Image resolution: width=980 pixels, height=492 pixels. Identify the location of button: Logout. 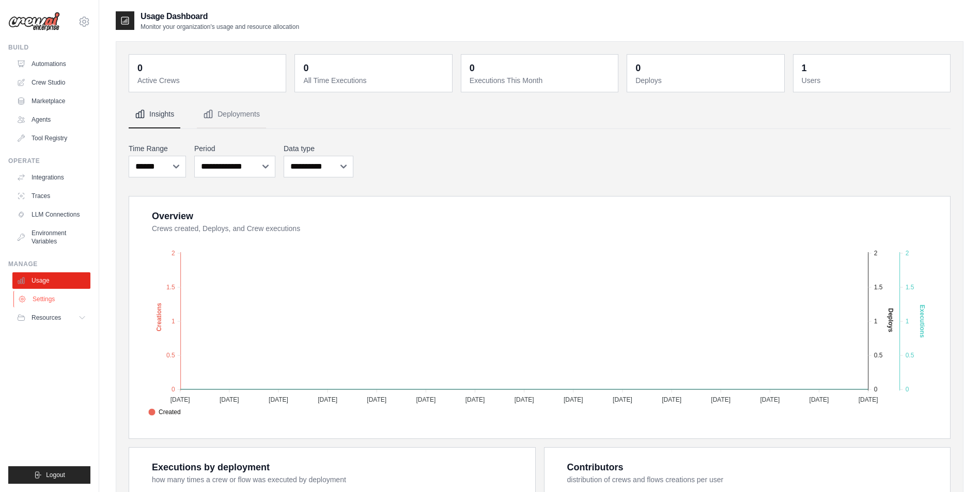
(49, 475).